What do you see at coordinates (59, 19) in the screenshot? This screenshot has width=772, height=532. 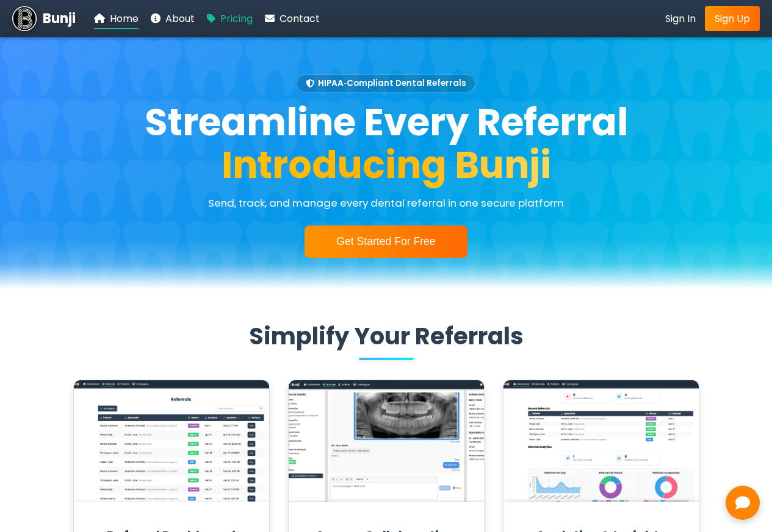 I see `span: Bunji` at bounding box center [59, 19].